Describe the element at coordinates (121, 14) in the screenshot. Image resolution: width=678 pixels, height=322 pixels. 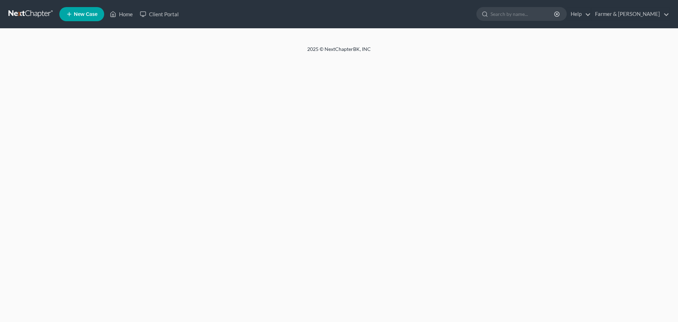
I see `a: Home` at that location.